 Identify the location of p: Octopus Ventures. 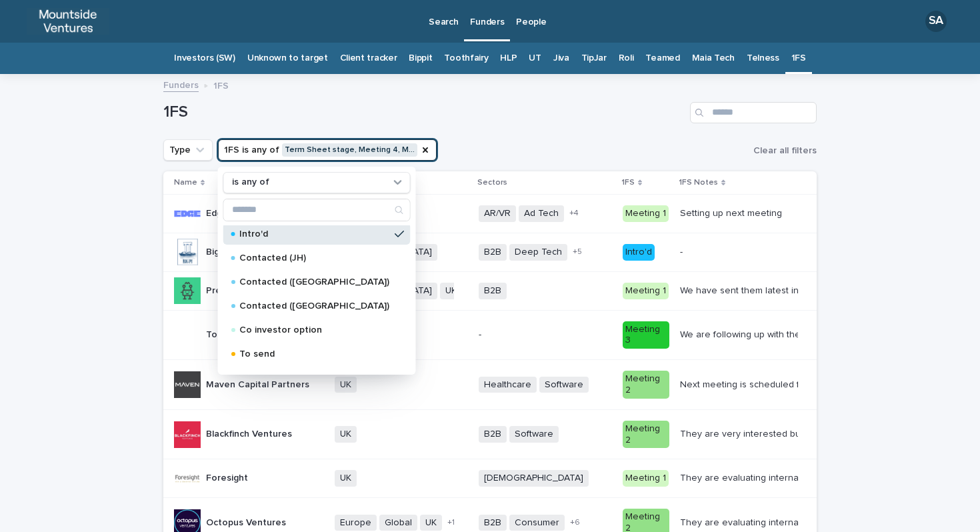
(247, 522).